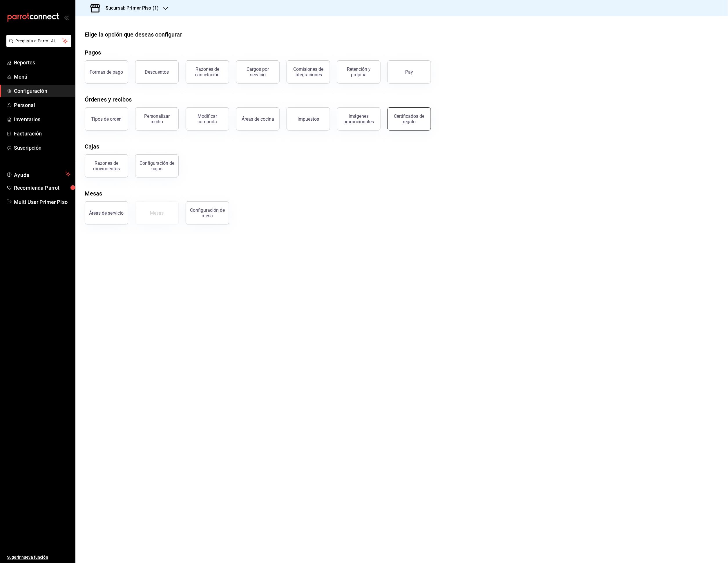 Image resolution: width=728 pixels, height=563 pixels. What do you see at coordinates (207, 72) in the screenshot?
I see `div: Razones de cancelación` at bounding box center [207, 72].